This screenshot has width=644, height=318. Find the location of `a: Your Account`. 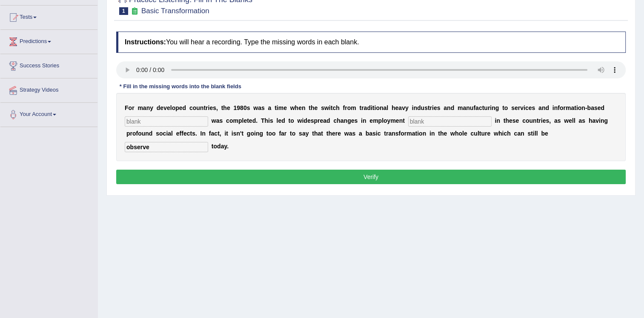

a: Your Account is located at coordinates (49, 113).